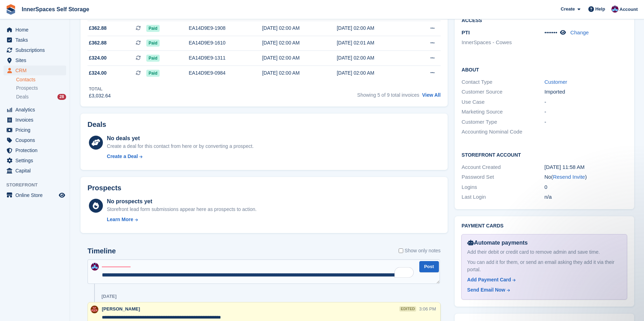  What do you see at coordinates (97, 125) in the screenshot?
I see `h2: Deals` at bounding box center [97, 125].